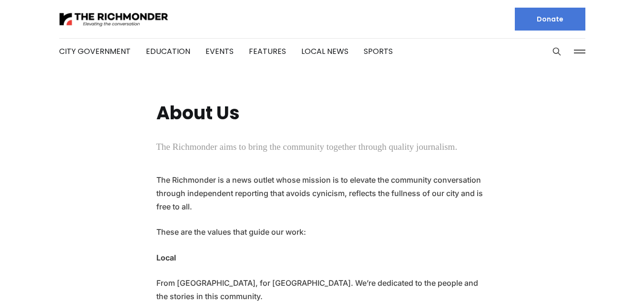 This screenshot has height=302, width=644. Describe the element at coordinates (267, 51) in the screenshot. I see `a: Features` at that location.